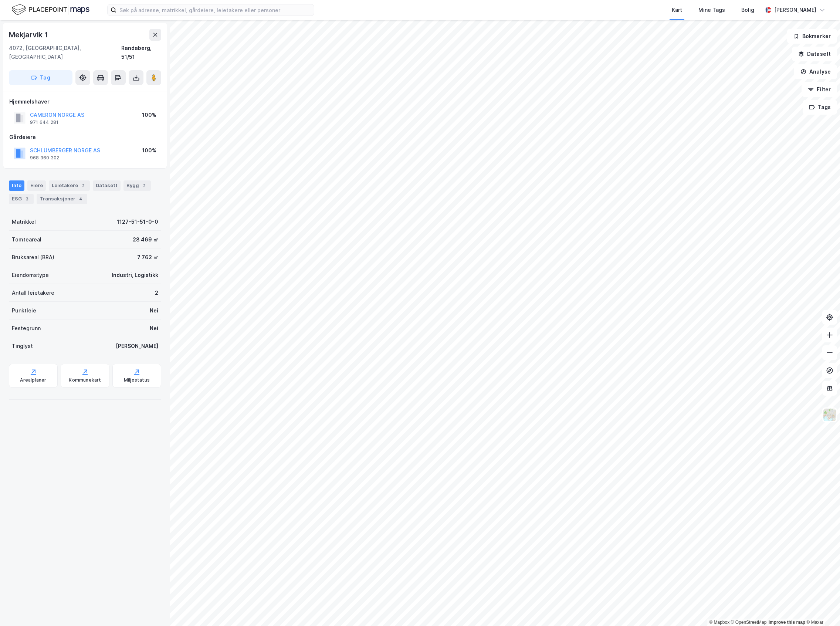 Image resolution: width=840 pixels, height=626 pixels. Describe the element at coordinates (812, 36) in the screenshot. I see `button: Bokmerker` at that location.